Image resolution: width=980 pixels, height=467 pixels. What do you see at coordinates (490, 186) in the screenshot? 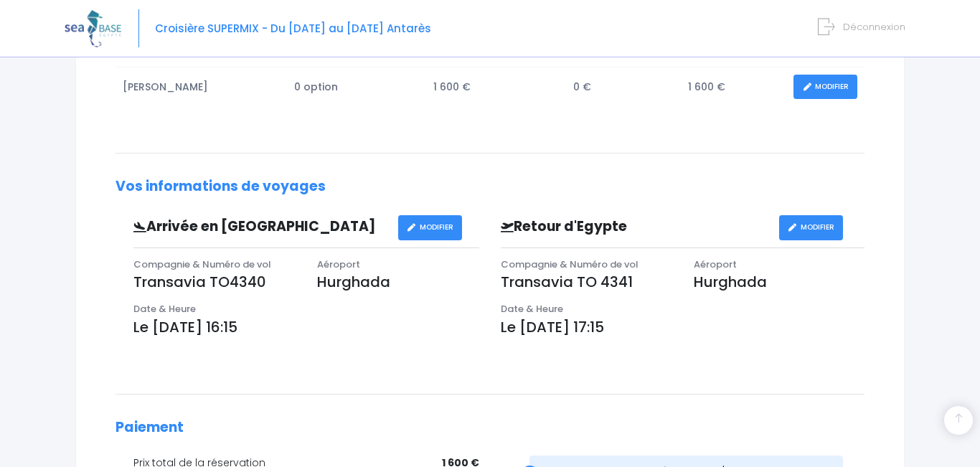
I see `h2: Vos informations de voyages` at bounding box center [490, 186].